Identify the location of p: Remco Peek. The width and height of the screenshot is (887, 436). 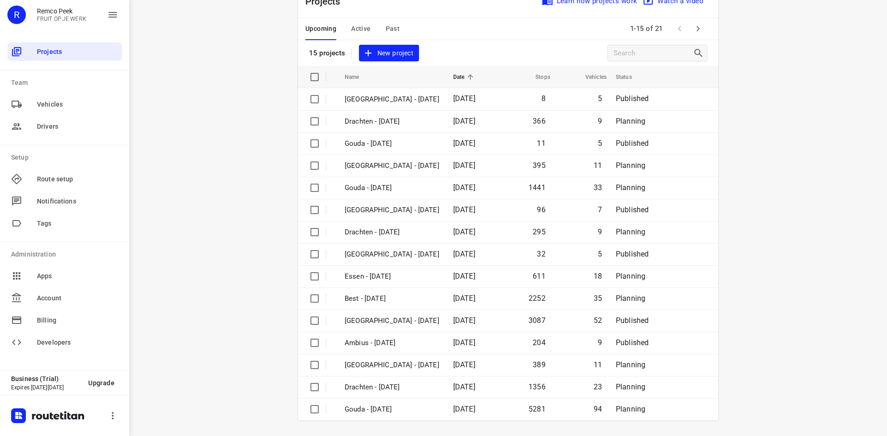
(61, 11).